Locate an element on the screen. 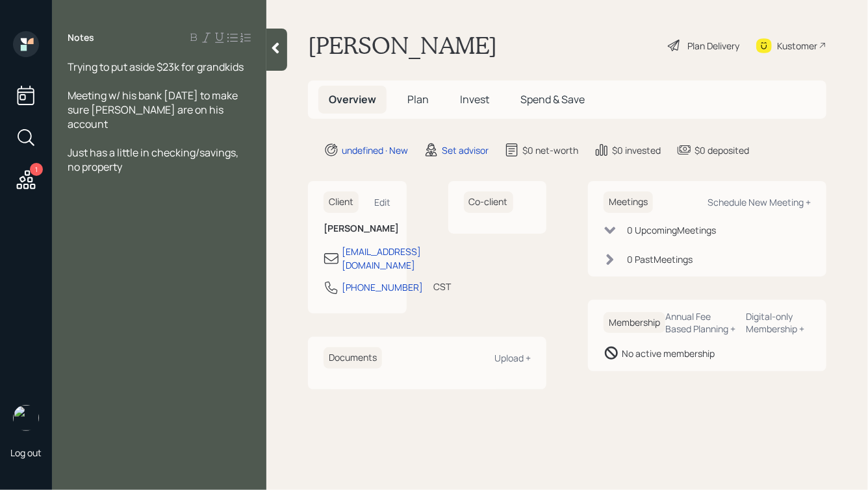 This screenshot has height=490, width=868. img: hunter_neumayer.jpg is located at coordinates (26, 418).